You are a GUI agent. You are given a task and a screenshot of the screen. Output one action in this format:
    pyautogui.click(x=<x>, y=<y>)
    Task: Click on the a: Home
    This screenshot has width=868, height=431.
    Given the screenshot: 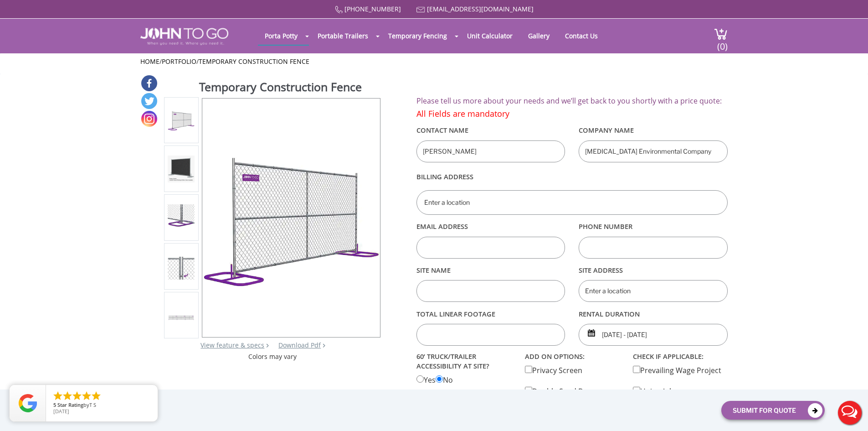 What is the action you would take?
    pyautogui.click(x=150, y=61)
    